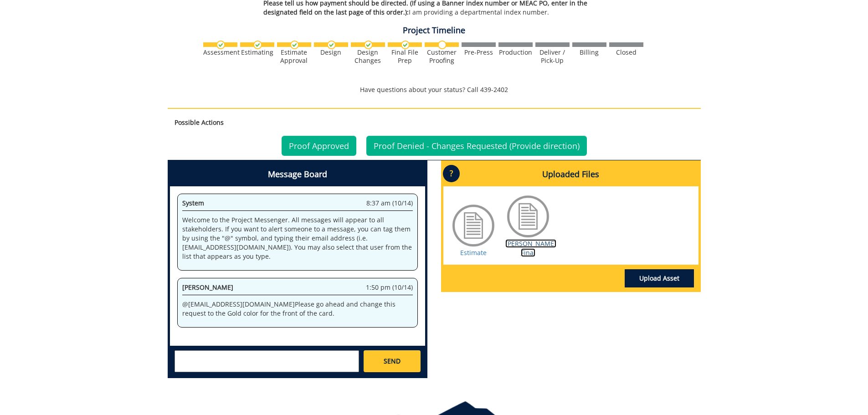 The height and width of the screenshot is (415, 868). I want to click on strong: Possible Actions, so click(199, 122).